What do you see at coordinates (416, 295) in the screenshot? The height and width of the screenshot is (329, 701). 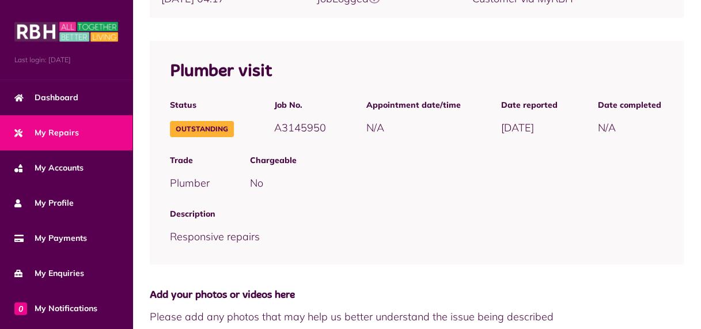 I see `span: Add your photos or videos here` at bounding box center [416, 295].